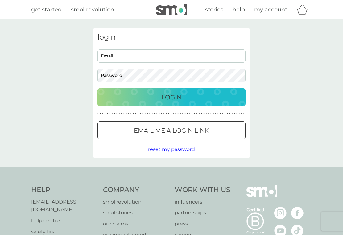 This screenshot has height=235, width=343. Describe the element at coordinates (202, 190) in the screenshot. I see `h4: Work With Us` at that location.